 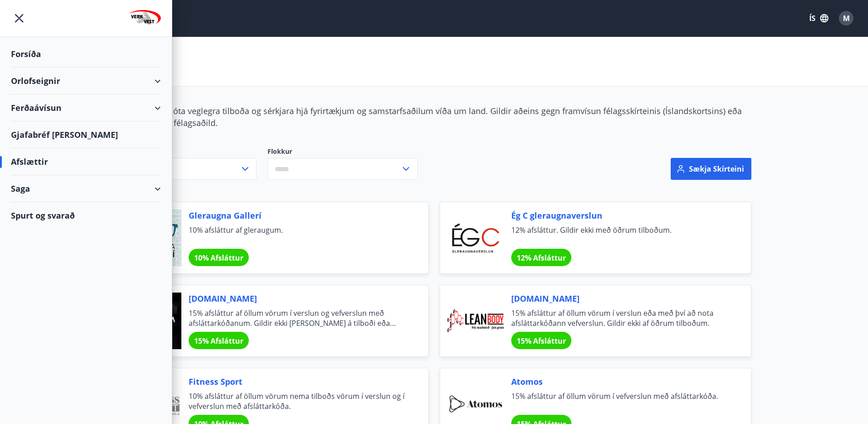 I want to click on img: union_logo, so click(x=145, y=20).